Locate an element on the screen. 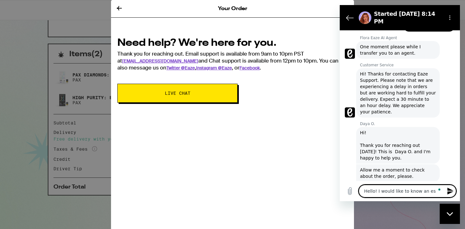 The image size is (465, 229). button: Upload file is located at coordinates (10, 186).